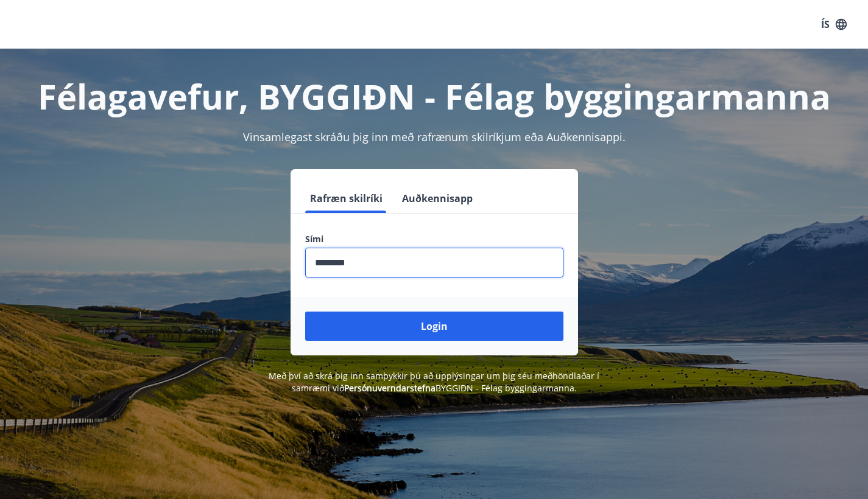 The image size is (868, 499). What do you see at coordinates (434, 239) in the screenshot?
I see `label: Sími` at bounding box center [434, 239].